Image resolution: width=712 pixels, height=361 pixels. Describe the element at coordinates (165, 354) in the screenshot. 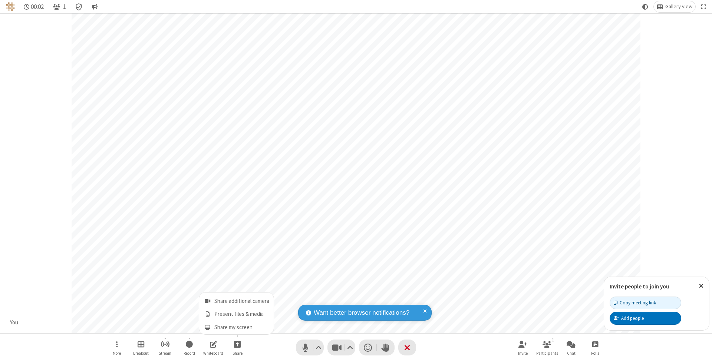

I see `span: Stream` at that location.